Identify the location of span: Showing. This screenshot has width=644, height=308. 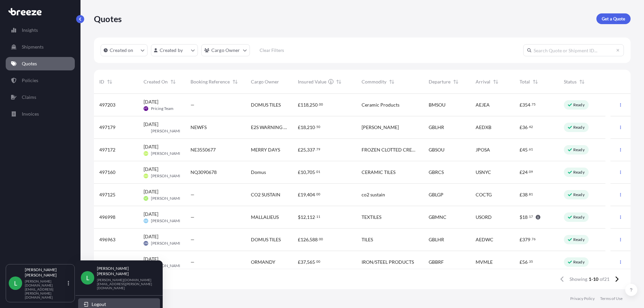
(578, 279).